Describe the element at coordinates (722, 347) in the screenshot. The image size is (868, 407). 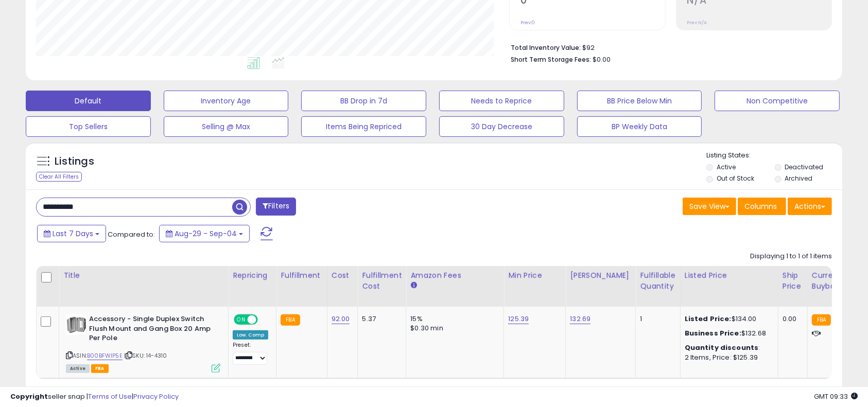
I see `b: Quantity discounts` at that location.